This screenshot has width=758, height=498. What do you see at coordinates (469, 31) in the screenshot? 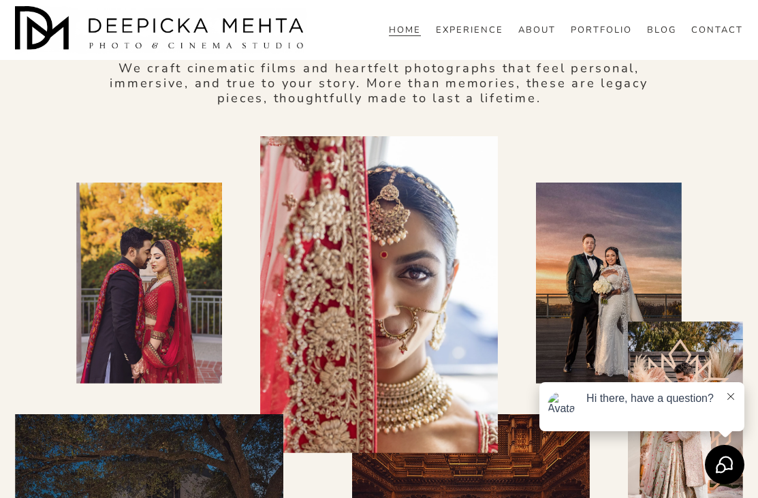
I see `a: EXPERIENCE` at bounding box center [469, 31].